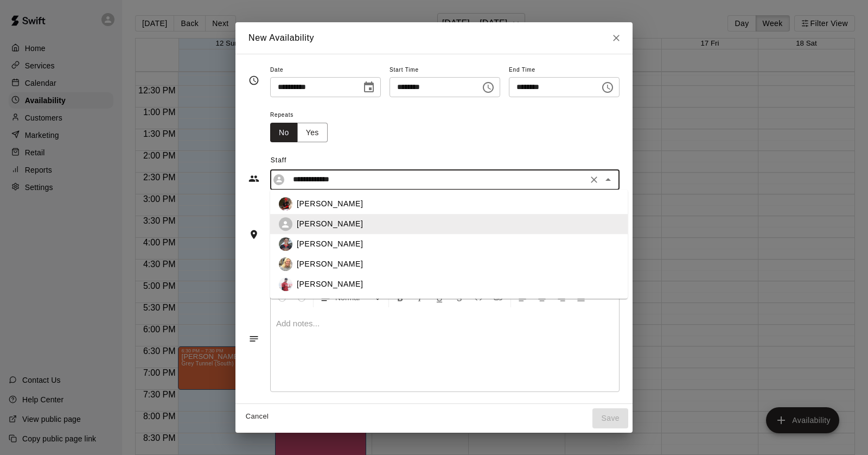  I want to click on svg: Rooms, so click(254, 235).